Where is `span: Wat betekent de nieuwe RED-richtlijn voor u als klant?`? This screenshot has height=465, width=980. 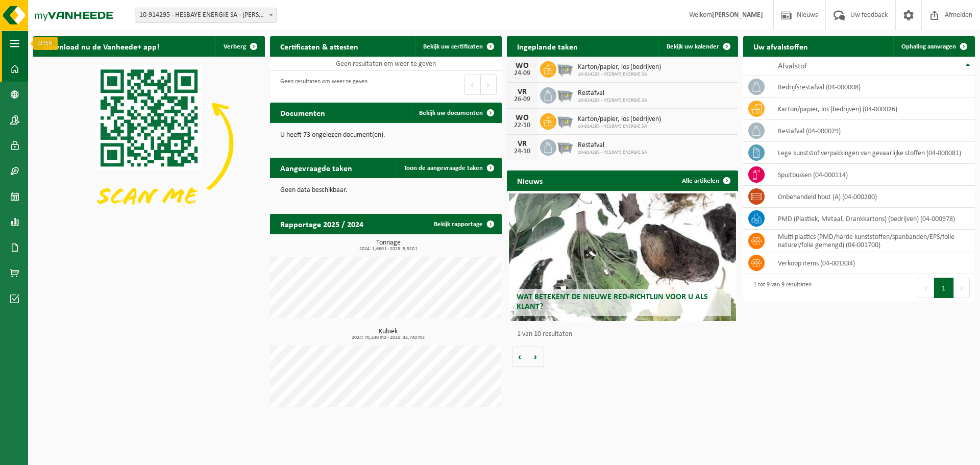
span: Wat betekent de nieuwe RED-richtlijn voor u als klant? is located at coordinates (612, 301).